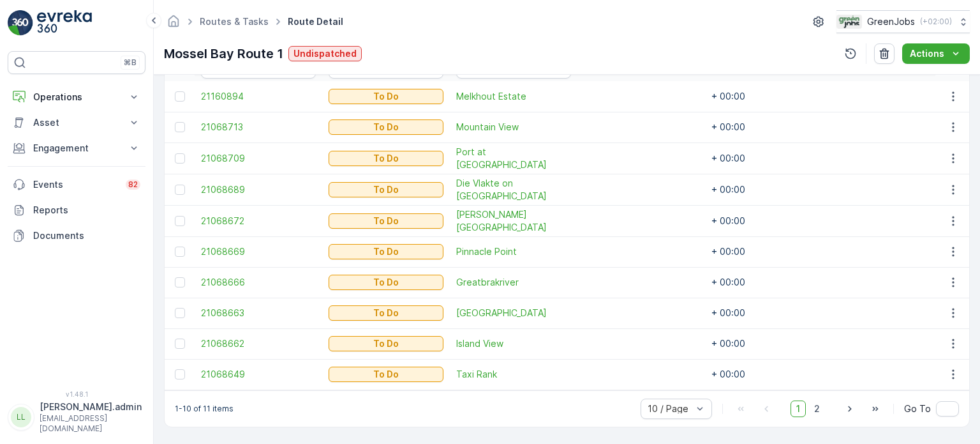 This screenshot has width=980, height=444. What do you see at coordinates (514, 251) in the screenshot?
I see `a: Pinnacle Point` at bounding box center [514, 251].